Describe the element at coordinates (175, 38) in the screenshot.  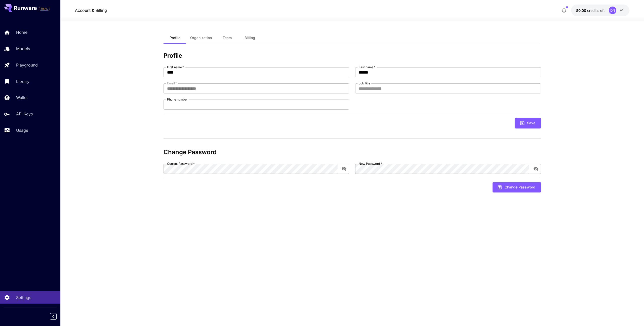
I see `span: Profile` at that location.